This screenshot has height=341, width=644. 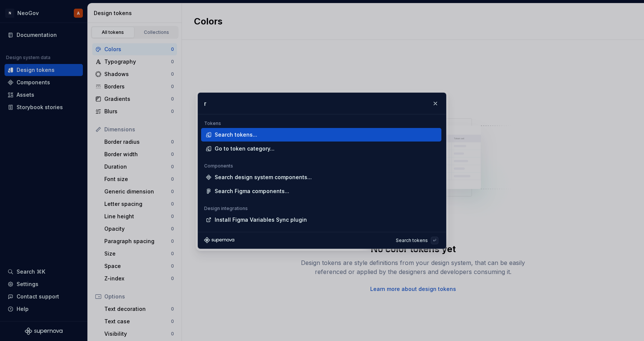 I want to click on div: Install Figma Variables Sync plugin, so click(x=261, y=220).